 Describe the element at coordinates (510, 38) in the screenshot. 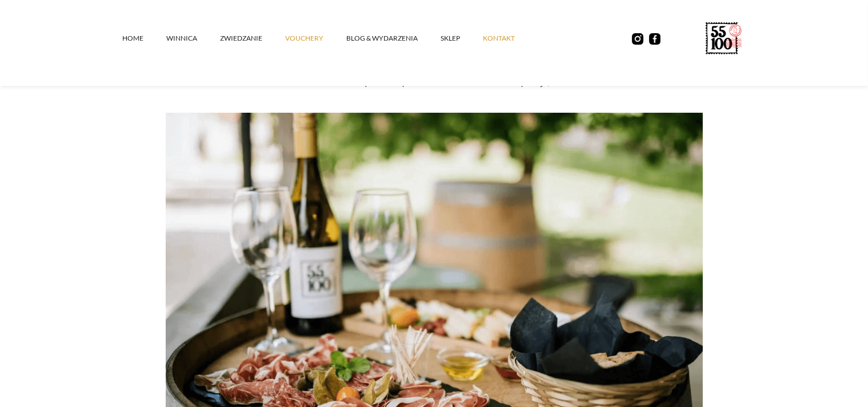

I see `a: kontakt` at that location.